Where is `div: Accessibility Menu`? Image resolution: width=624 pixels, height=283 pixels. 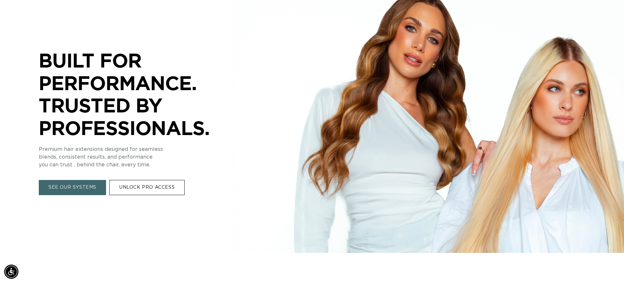 div: Accessibility Menu is located at coordinates (11, 272).